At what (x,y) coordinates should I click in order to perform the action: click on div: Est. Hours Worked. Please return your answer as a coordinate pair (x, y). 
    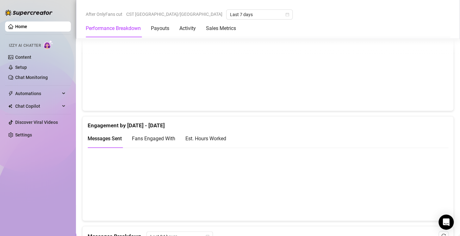
    Looking at the image, I should click on (206, 138).